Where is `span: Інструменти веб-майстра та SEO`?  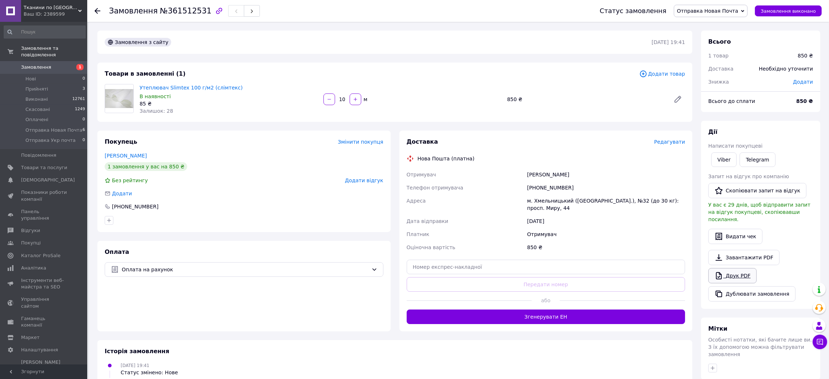 span: Інструменти веб-майстра та SEO is located at coordinates (44, 283).